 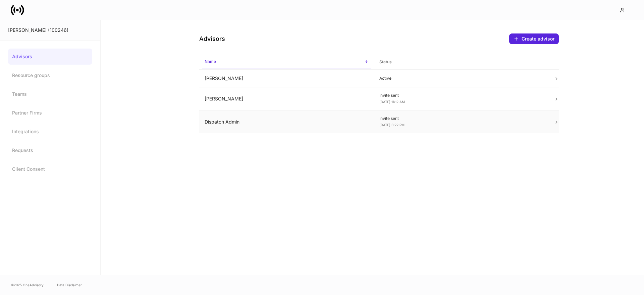 I want to click on div: Create advisor, so click(x=534, y=39).